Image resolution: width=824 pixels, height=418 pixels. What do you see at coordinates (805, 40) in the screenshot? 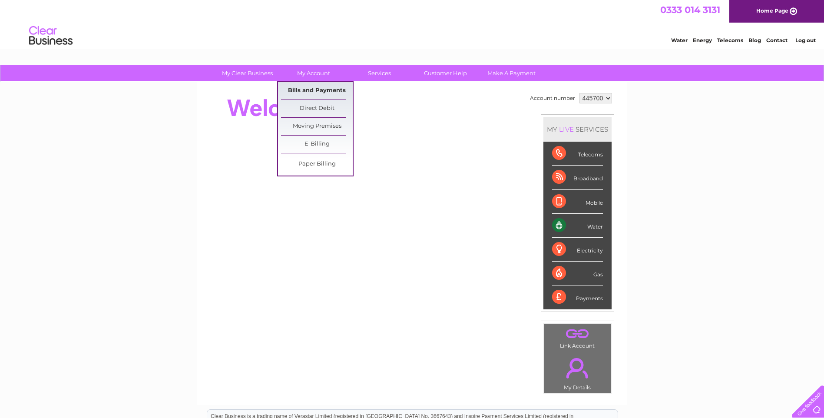
I see `a: Log out` at bounding box center [805, 40].